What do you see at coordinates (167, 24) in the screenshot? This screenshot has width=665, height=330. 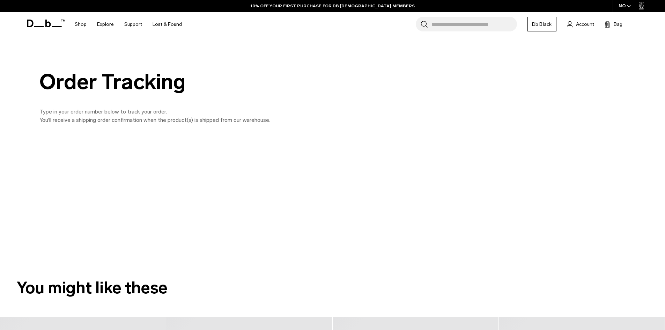 I see `a: Lost & Found` at bounding box center [167, 24].